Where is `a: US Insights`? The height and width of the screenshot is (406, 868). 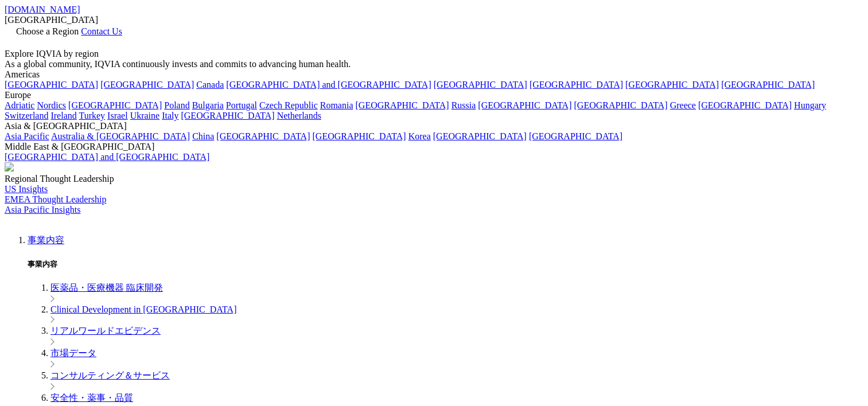 a: US Insights is located at coordinates (26, 189).